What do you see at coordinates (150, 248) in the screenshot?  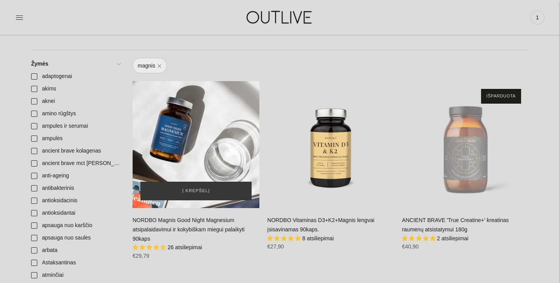 I see `span: 4.65 stars` at bounding box center [150, 248].